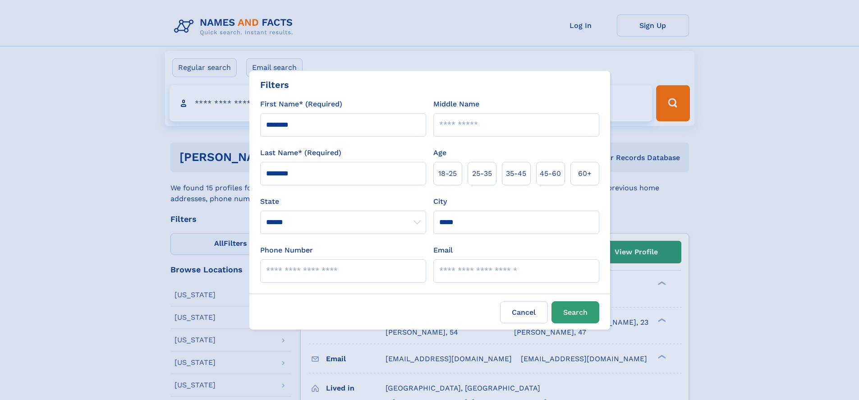 The height and width of the screenshot is (400, 859). Describe the element at coordinates (482, 174) in the screenshot. I see `span: 25‑35` at that location.